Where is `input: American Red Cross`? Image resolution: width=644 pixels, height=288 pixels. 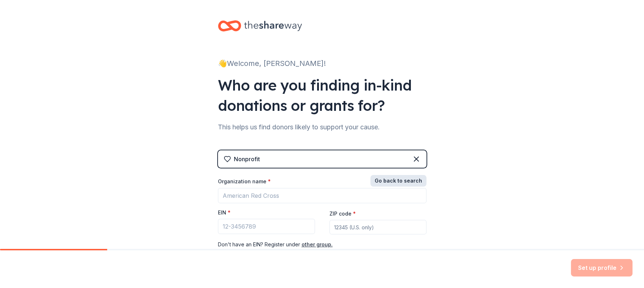
input: American Red Cross is located at coordinates (322, 195).